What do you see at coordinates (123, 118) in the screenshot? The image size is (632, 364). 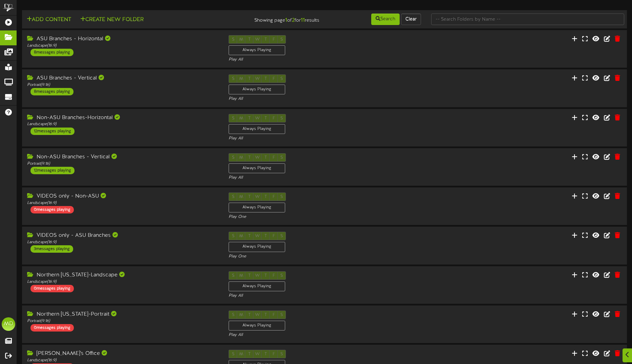 I see `div: Non-ASU Branches-Horizontal` at bounding box center [123, 118].